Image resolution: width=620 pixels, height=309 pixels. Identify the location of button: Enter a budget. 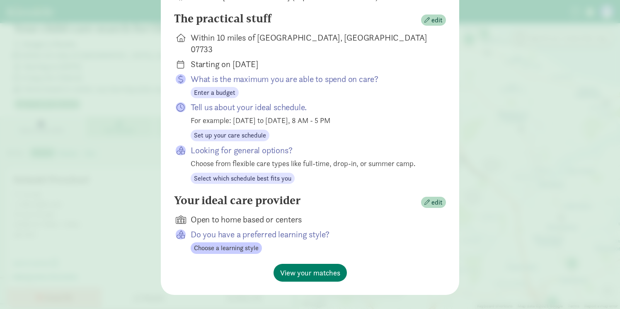
(215, 93).